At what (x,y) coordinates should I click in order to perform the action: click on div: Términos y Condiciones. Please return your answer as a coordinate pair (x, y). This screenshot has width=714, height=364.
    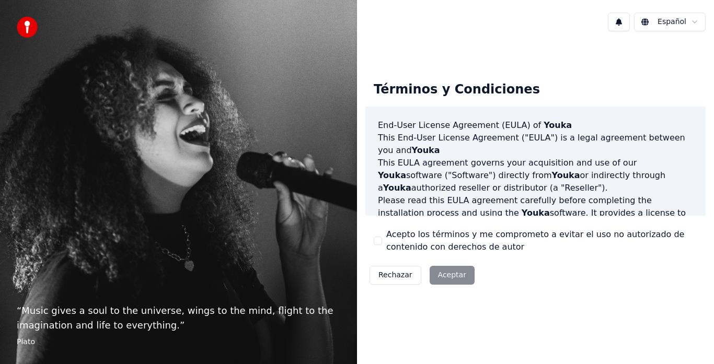
    Looking at the image, I should click on (457, 90).